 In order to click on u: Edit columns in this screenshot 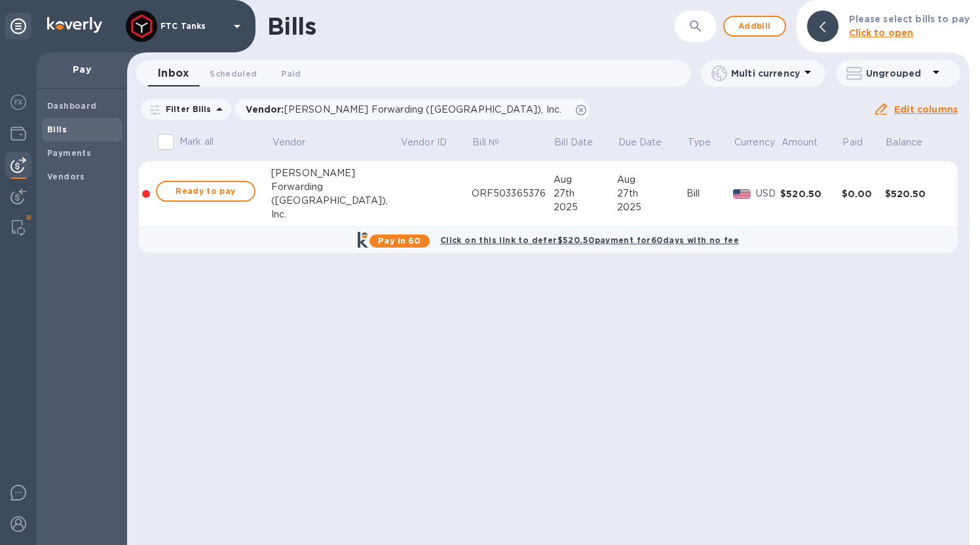, I will do `click(926, 110)`.